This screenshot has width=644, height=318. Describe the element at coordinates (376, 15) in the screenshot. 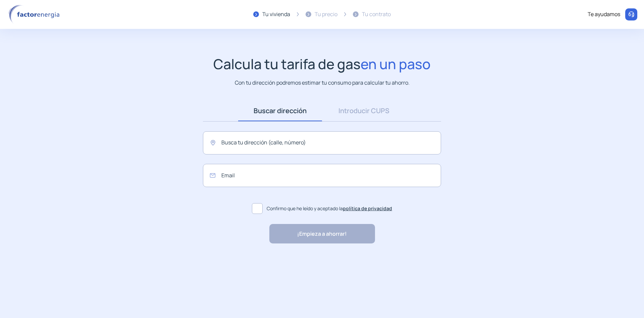

I see `div: Tu contrato` at that location.